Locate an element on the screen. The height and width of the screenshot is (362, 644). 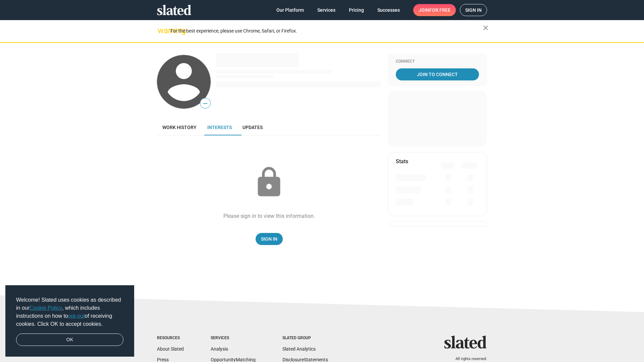
span: Successes is located at coordinates (388, 10).